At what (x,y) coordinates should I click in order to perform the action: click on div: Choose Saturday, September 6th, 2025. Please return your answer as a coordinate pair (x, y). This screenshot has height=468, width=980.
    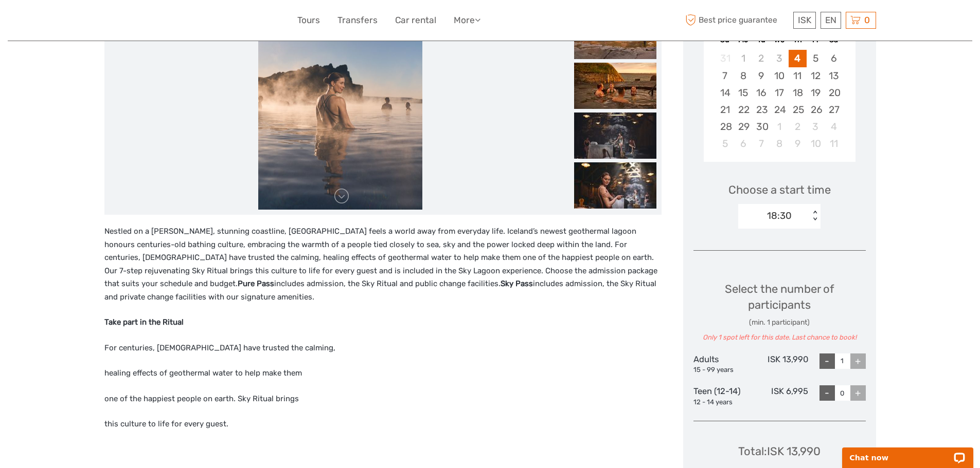
    Looking at the image, I should click on (834, 58).